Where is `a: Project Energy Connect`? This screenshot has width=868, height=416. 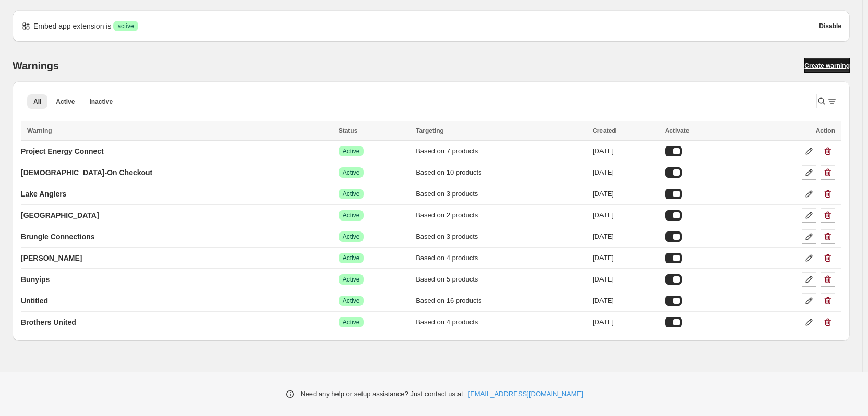
a: Project Energy Connect is located at coordinates (62, 151).